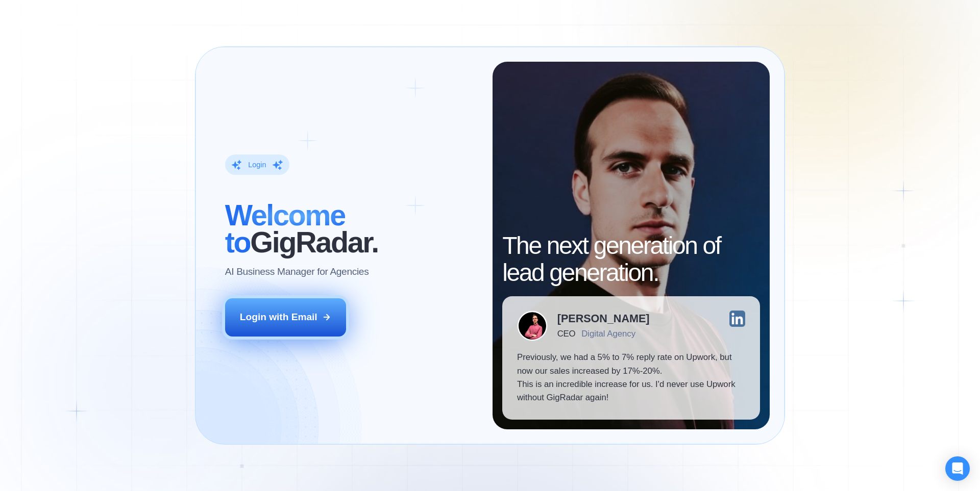 The image size is (980, 491). Describe the element at coordinates (631, 259) in the screenshot. I see `h2: The next generation of lead generation.` at that location.